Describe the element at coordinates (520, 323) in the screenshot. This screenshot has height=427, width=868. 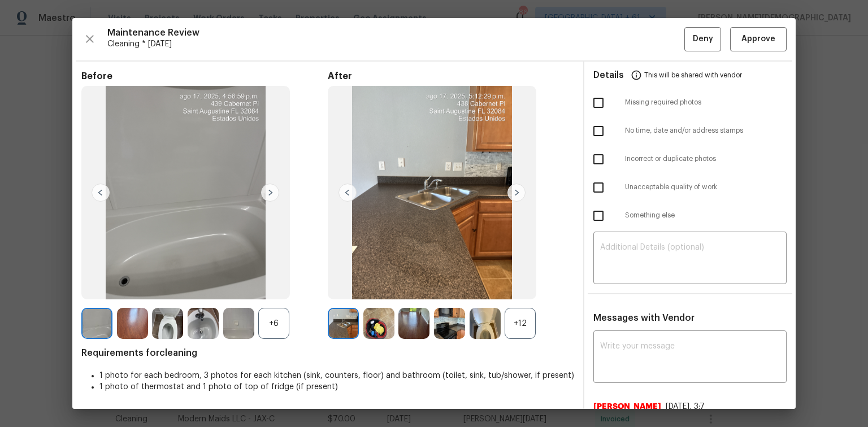
I see `div: +12` at that location.